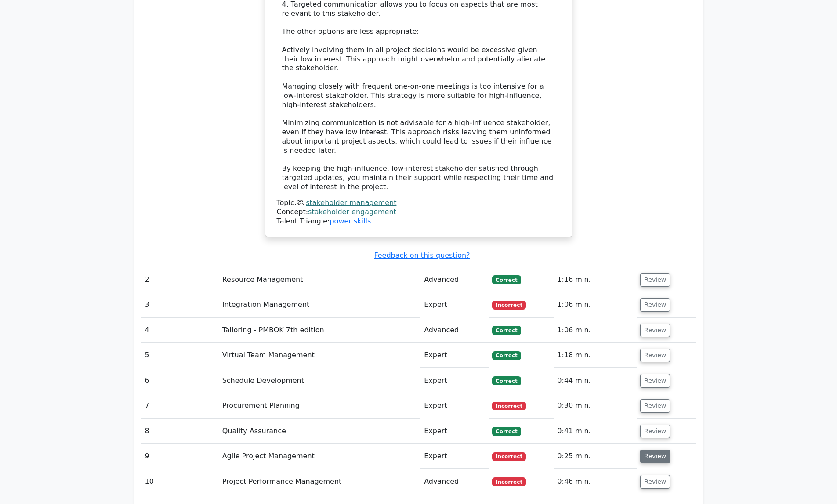 The image size is (837, 504). Describe the element at coordinates (180, 406) in the screenshot. I see `td: 7` at that location.